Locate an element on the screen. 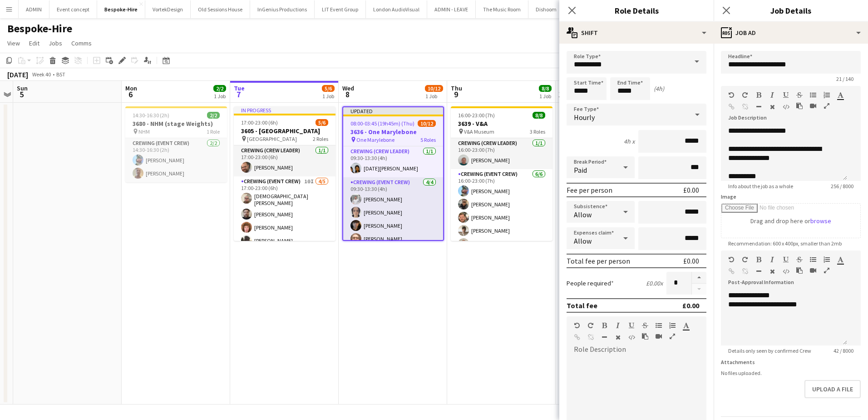 Image resolution: width=868 pixels, height=420 pixels. div: £0.00 x is located at coordinates (654, 283).